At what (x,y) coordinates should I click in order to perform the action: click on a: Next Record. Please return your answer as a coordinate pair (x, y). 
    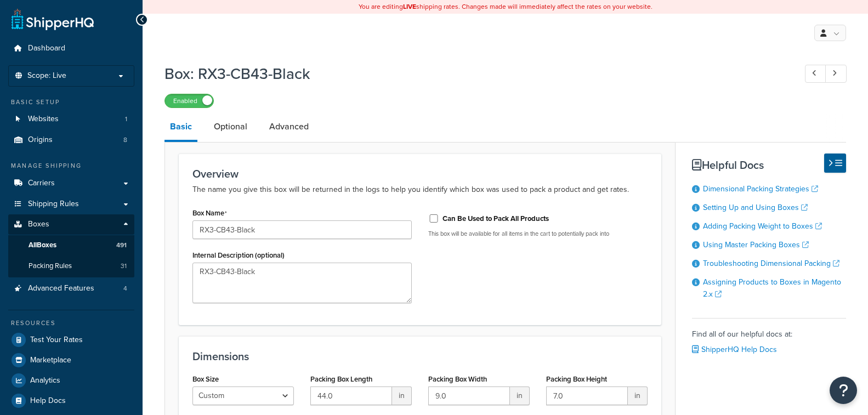
    Looking at the image, I should click on (836, 74).